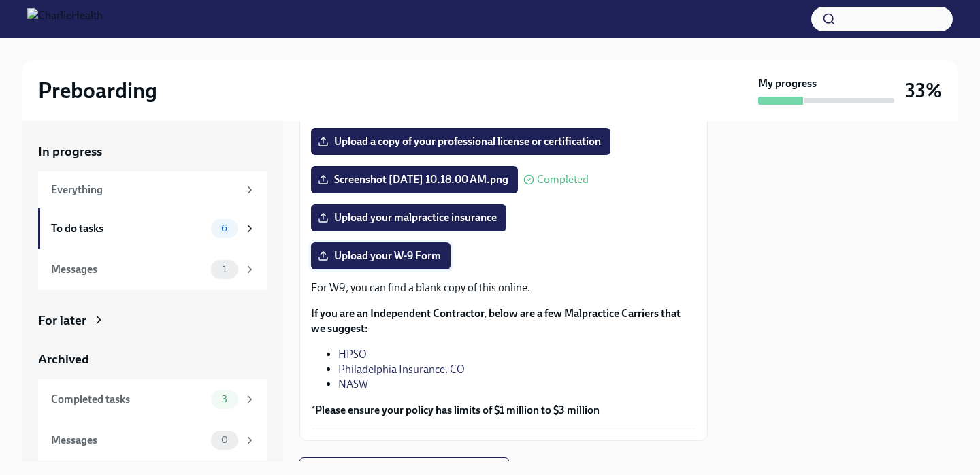 Image resolution: width=980 pixels, height=475 pixels. What do you see at coordinates (496, 321) in the screenshot?
I see `strong: If you are an Independent Contractor, below are a few Malpractice Carriers that we suggest:` at bounding box center [496, 321].